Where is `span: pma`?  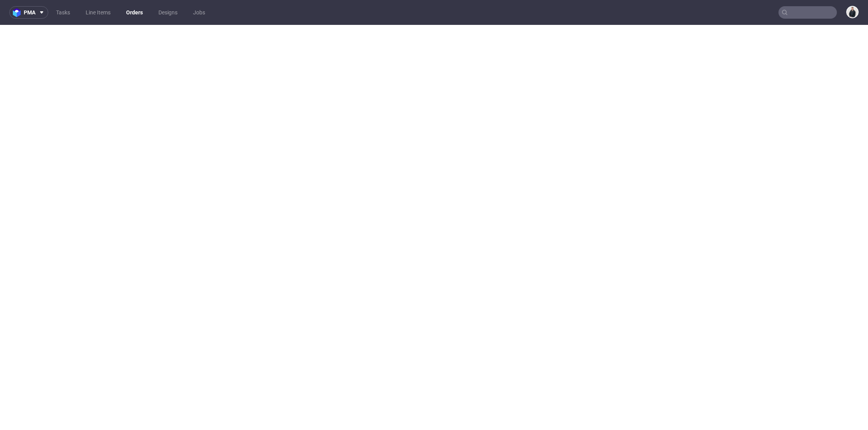
span: pma is located at coordinates (30, 12).